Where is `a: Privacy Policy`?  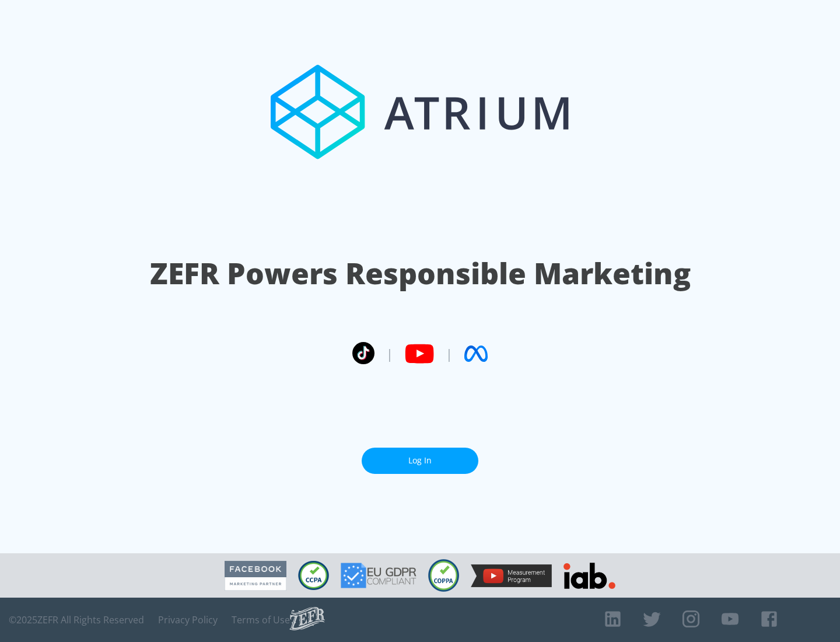
a: Privacy Policy is located at coordinates (188, 620).